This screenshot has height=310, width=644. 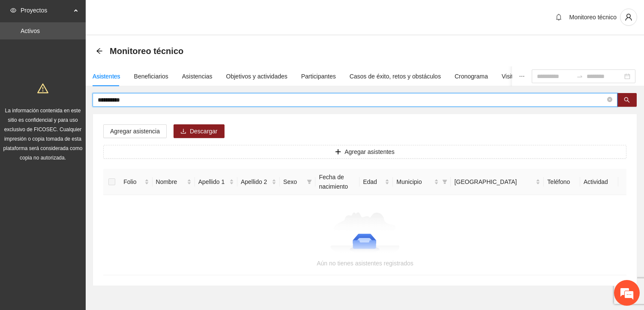 What do you see at coordinates (600, 182) in the screenshot?
I see `th: Actividad` at bounding box center [600, 182].